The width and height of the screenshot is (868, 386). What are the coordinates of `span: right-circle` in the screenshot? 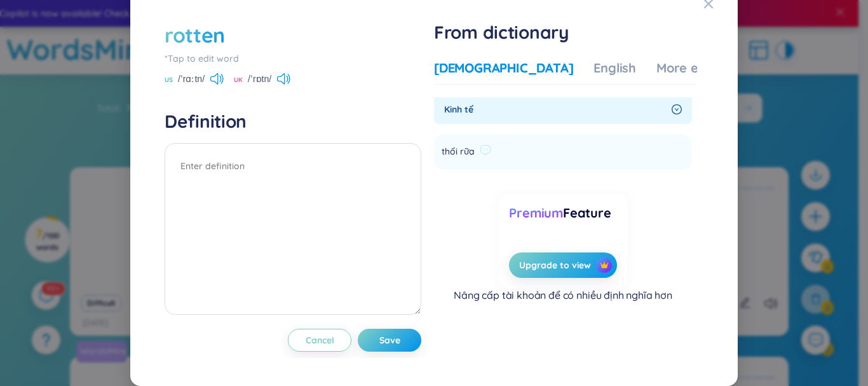 It's located at (677, 109).